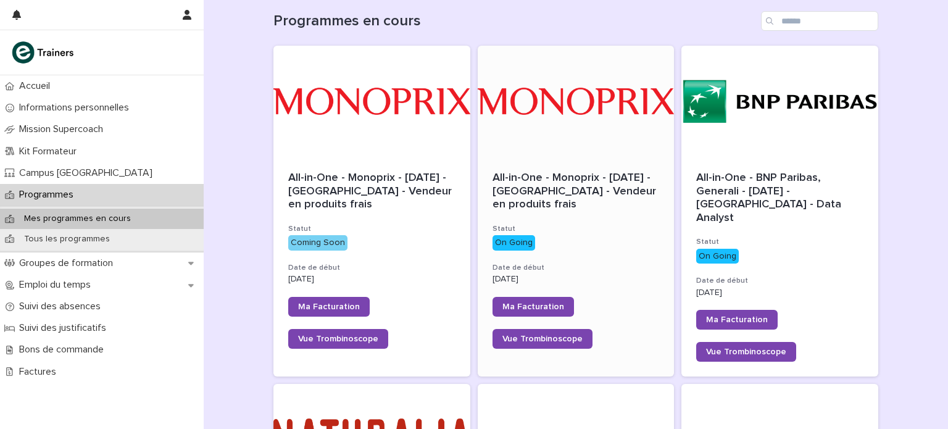  Describe the element at coordinates (77, 219) in the screenshot. I see `p: Mes programmes en cours` at that location.